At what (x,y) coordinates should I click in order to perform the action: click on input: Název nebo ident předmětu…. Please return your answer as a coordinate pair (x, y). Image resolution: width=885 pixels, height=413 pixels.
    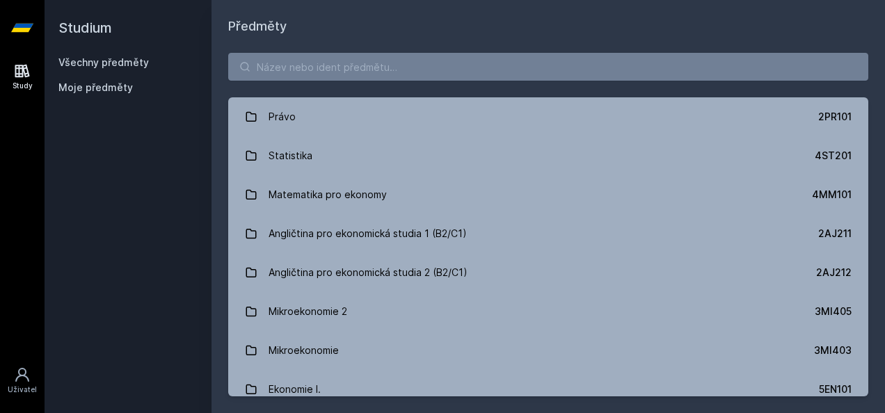
    Looking at the image, I should click on (548, 67).